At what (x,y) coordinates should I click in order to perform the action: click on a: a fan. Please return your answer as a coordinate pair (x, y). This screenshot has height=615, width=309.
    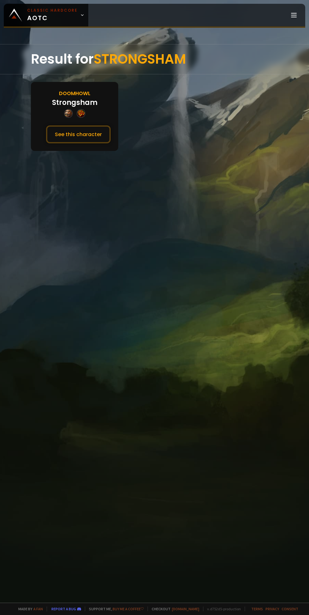
    Looking at the image, I should click on (38, 609).